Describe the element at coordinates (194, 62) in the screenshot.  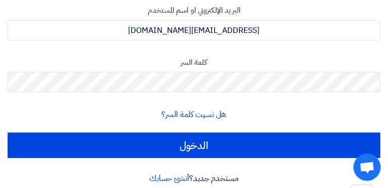
I see `label: كلمة السر` at that location.